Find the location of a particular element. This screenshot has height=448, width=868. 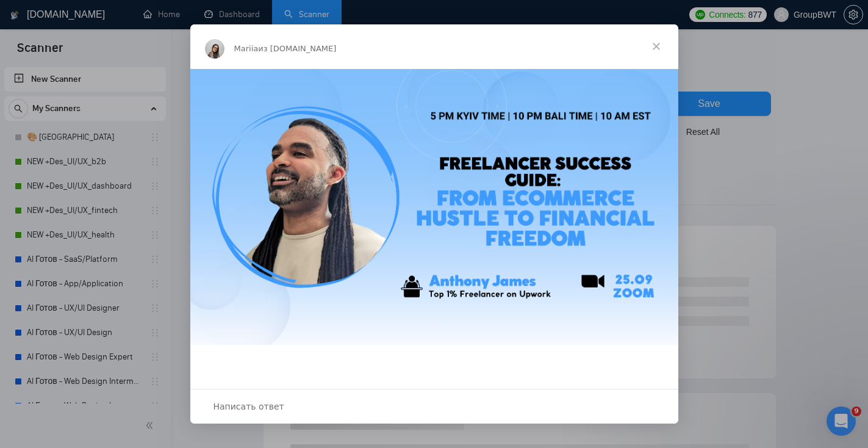

div: Открыть разговор и ответить is located at coordinates (434, 406).